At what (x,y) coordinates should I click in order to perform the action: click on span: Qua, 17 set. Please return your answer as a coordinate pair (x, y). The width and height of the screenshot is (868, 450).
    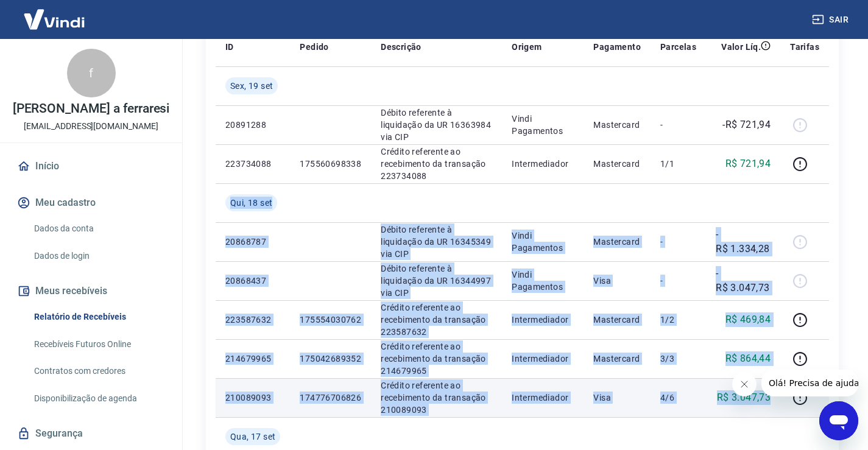
    Looking at the image, I should click on (253, 437).